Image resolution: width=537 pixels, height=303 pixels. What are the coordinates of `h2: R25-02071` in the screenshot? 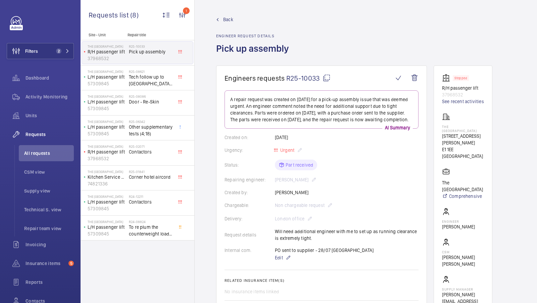 It's located at (151, 146).